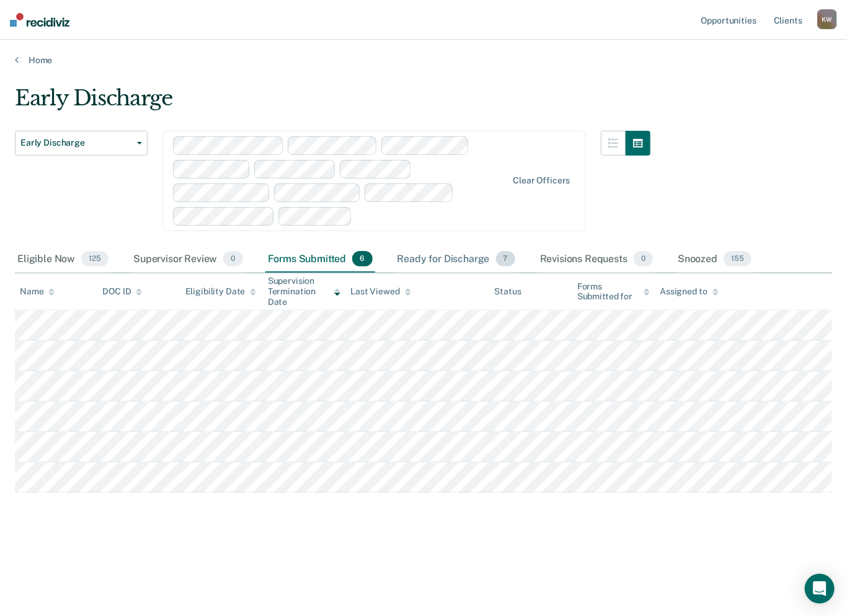 This screenshot has height=616, width=847. What do you see at coordinates (714, 260) in the screenshot?
I see `div: Snoozed155` at bounding box center [714, 260].